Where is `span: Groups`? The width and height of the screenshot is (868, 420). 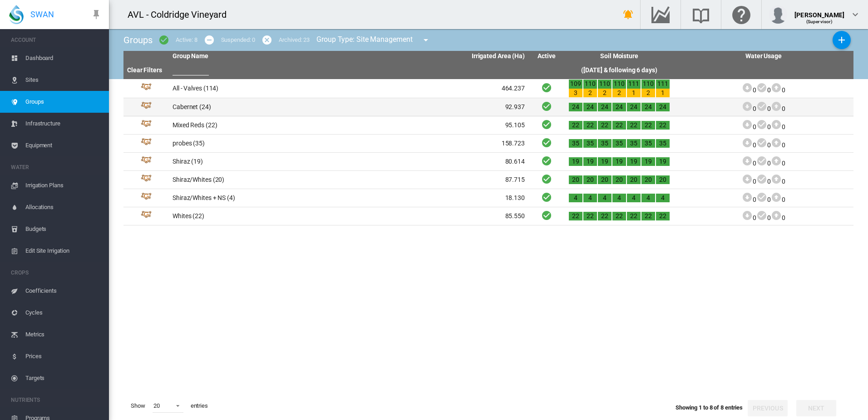 span: Groups is located at coordinates (64, 102).